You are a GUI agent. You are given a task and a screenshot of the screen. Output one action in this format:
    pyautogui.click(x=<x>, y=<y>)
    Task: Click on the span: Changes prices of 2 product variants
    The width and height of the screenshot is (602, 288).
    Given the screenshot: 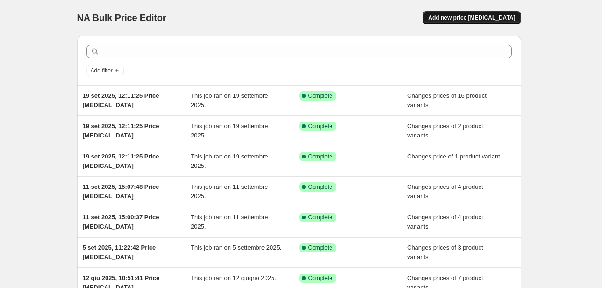 What is the action you would take?
    pyautogui.click(x=445, y=130)
    